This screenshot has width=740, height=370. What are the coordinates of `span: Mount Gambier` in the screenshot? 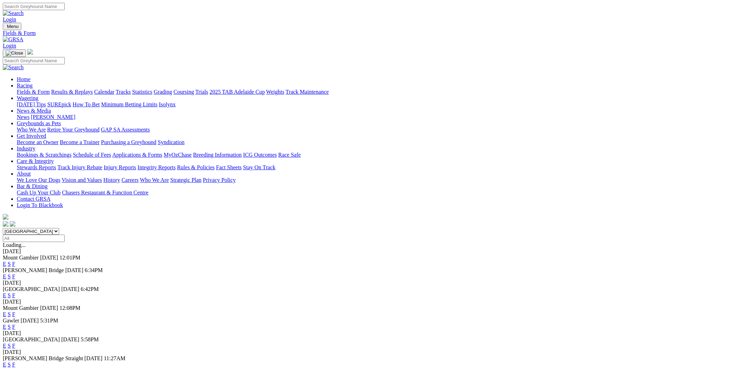 It's located at (21, 257).